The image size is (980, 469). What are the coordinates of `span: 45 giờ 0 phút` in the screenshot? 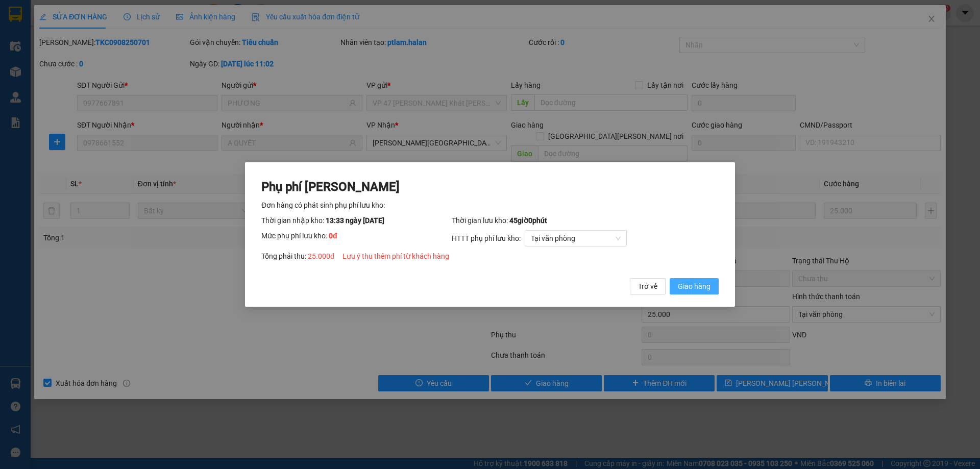 It's located at (528, 220).